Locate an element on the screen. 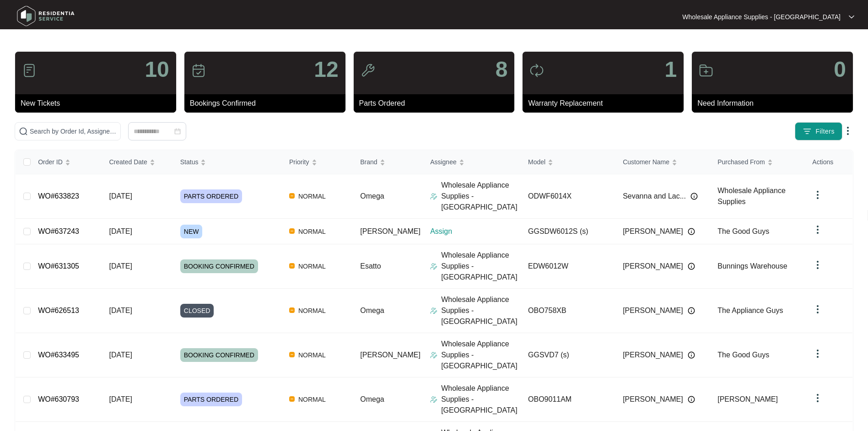  span: Priority is located at coordinates (299, 162).